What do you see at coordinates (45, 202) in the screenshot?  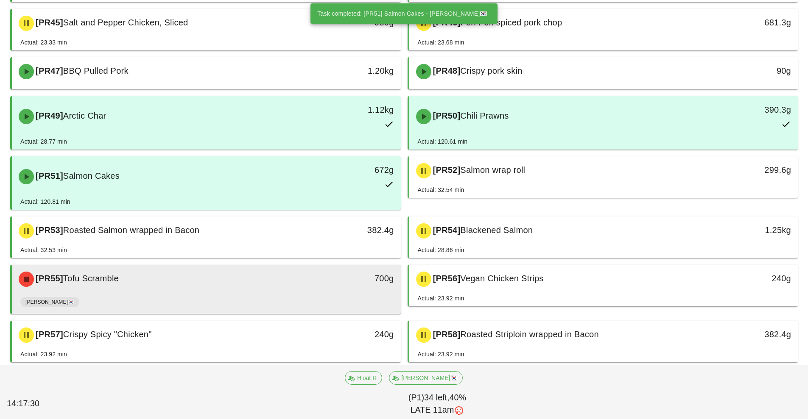 I see `div: Actual: 120.81 min` at bounding box center [45, 202].